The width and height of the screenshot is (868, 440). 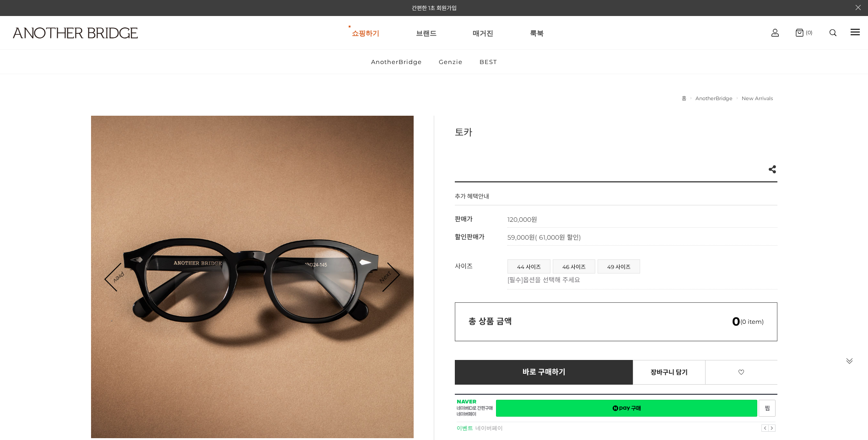 What do you see at coordinates (544, 237) in the screenshot?
I see `span: 59,000원` at bounding box center [544, 237].